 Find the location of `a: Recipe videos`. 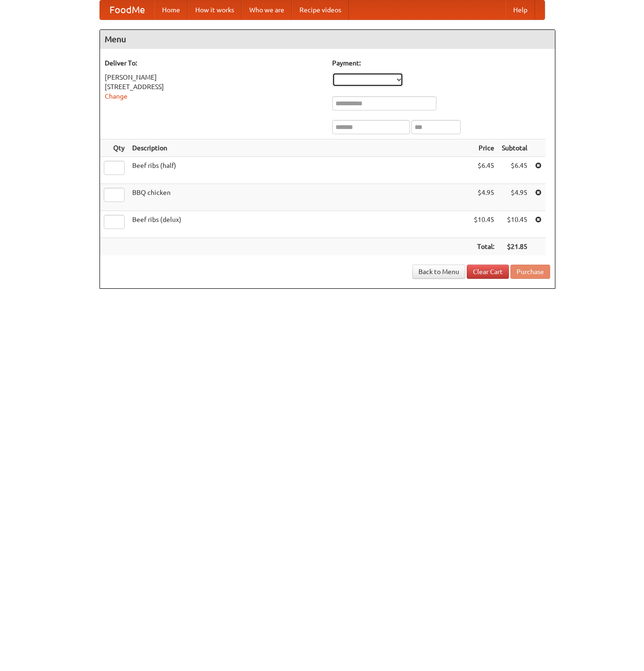

a: Recipe videos is located at coordinates (321, 10).